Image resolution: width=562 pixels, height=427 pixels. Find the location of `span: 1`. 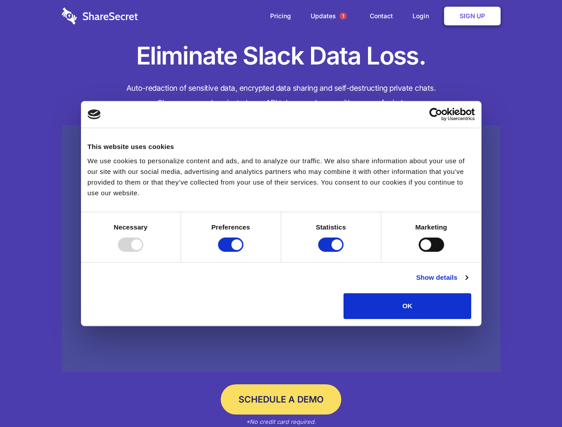

span: 1 is located at coordinates (343, 16).